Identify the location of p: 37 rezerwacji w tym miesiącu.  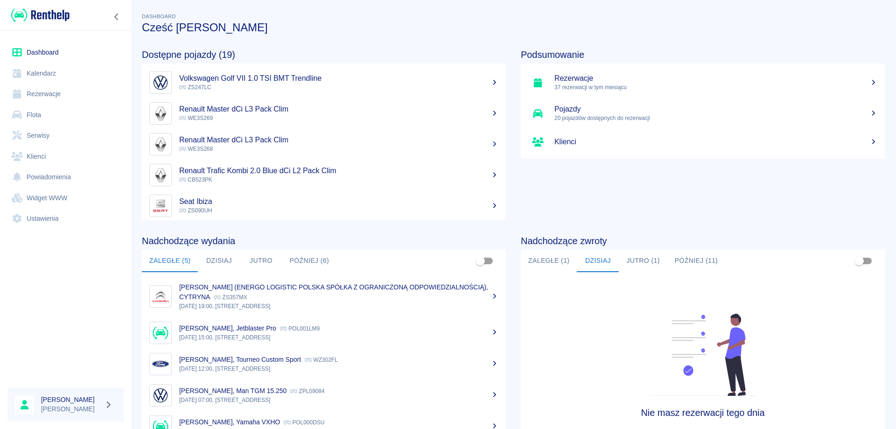
(716, 87).